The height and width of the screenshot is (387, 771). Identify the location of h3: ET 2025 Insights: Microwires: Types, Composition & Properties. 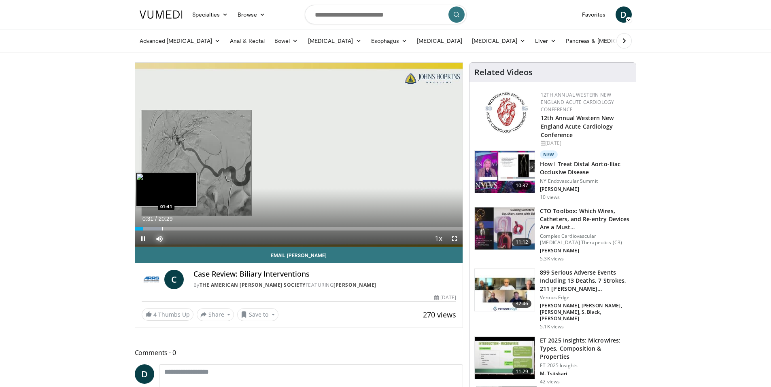
(585, 349).